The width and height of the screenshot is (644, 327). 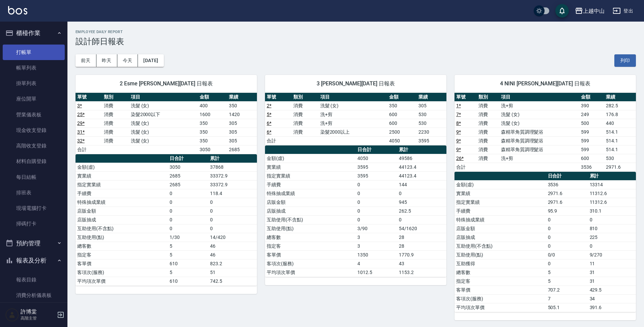 I want to click on th: 日合計, so click(x=188, y=159).